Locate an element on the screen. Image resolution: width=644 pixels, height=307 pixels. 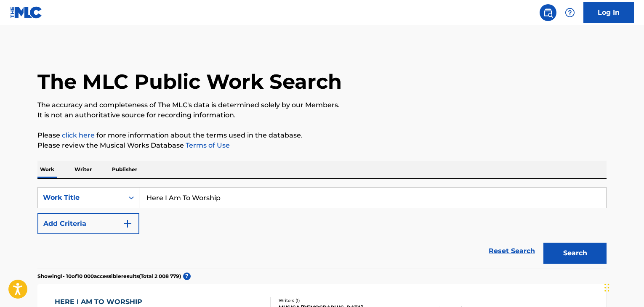
p: Writer is located at coordinates (83, 169).